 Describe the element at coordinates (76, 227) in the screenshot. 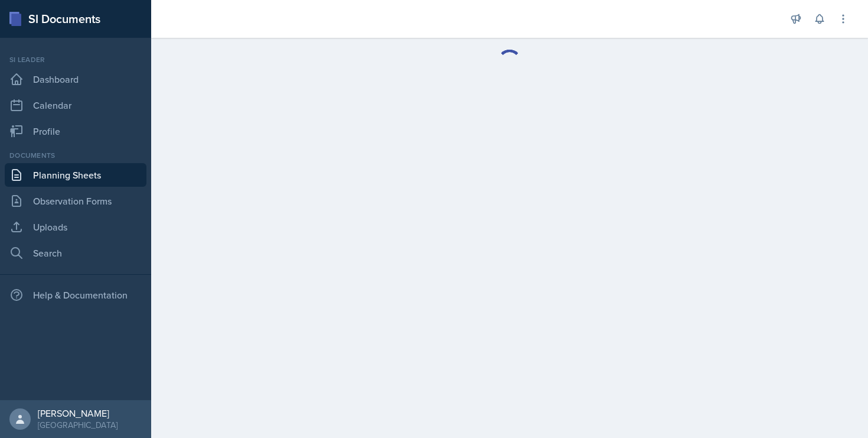

I see `a: Uploads` at that location.